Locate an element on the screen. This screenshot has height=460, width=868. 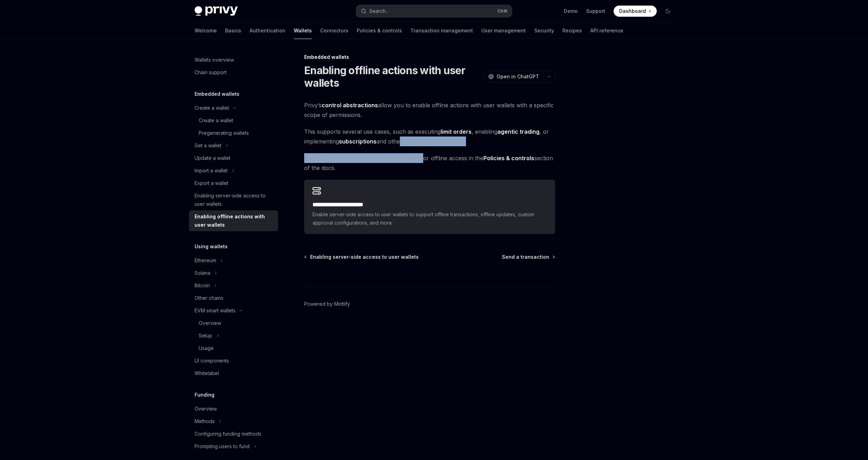
button: Toggle Setup section is located at coordinates (234, 336).